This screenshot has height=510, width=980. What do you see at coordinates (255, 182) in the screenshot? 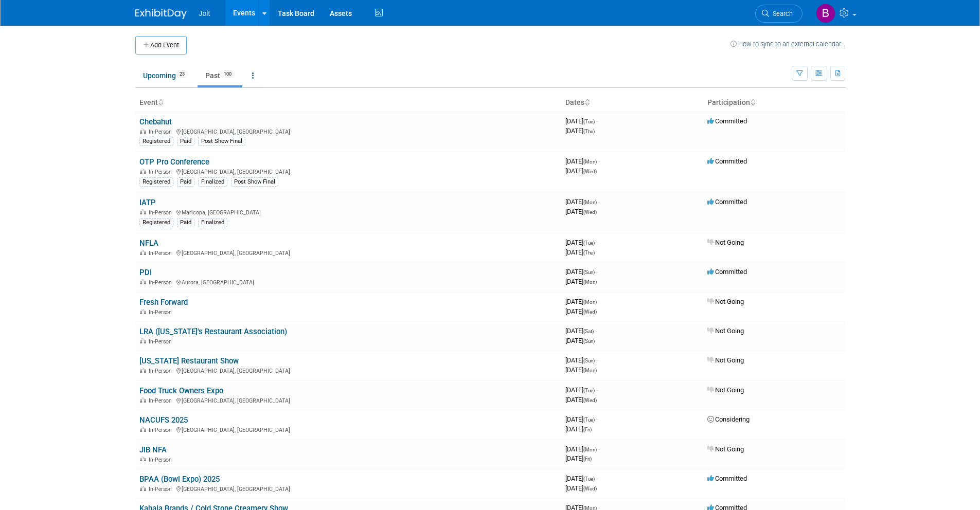
I see `div: Post Show Final` at bounding box center [255, 182].